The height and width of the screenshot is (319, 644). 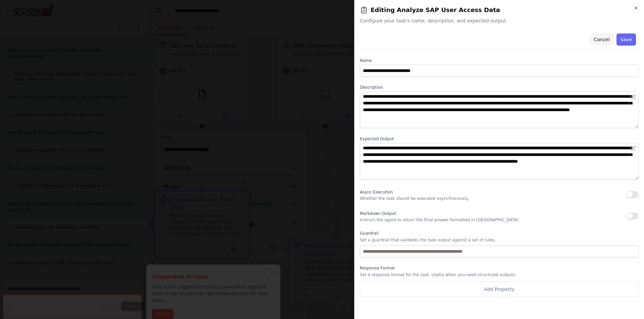 I want to click on label: Expected Output, so click(x=499, y=139).